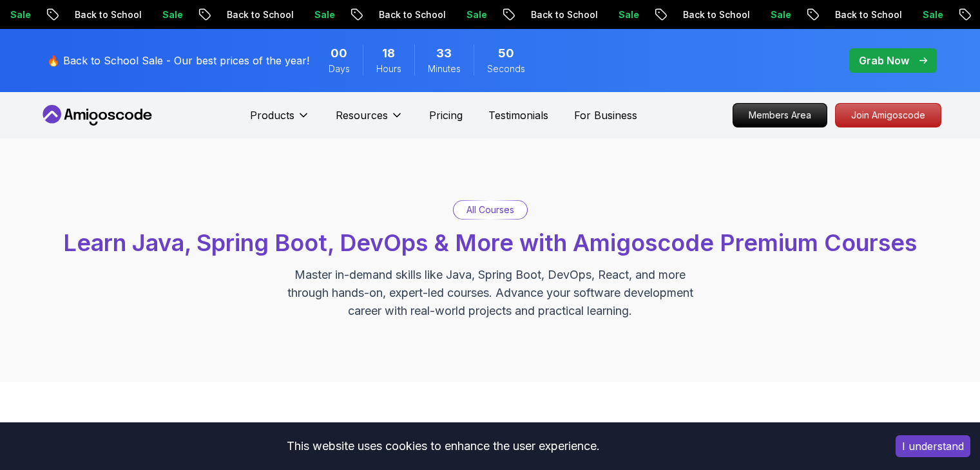  I want to click on a: Join Amigoscode, so click(888, 115).